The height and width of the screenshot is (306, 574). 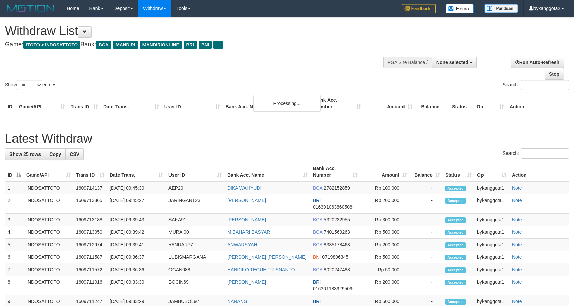 What do you see at coordinates (90, 232) in the screenshot?
I see `td: 1609713050` at bounding box center [90, 232].